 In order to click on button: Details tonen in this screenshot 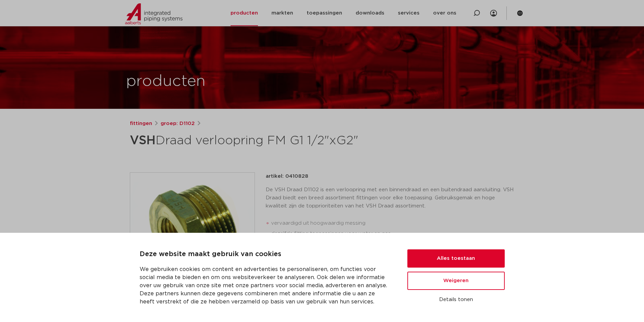, I will do `click(456, 300)`.